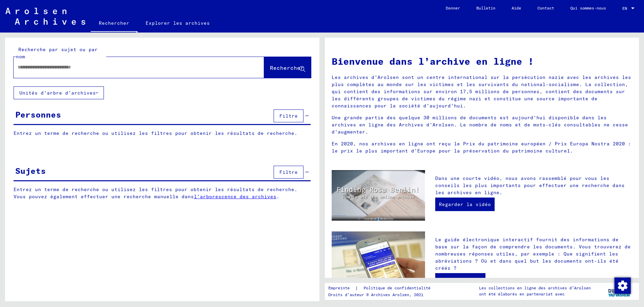  What do you see at coordinates (620, 292) in the screenshot?
I see `img: yv_logo.png` at bounding box center [620, 292].